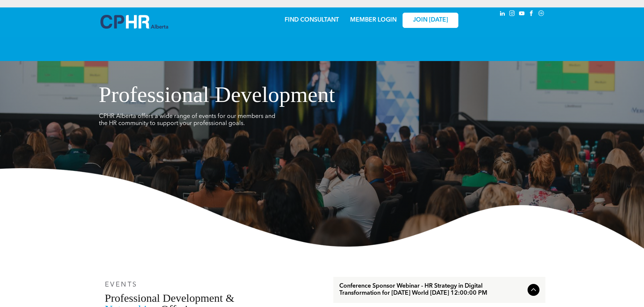  What do you see at coordinates (121, 285) in the screenshot?
I see `span: EVENTS` at bounding box center [121, 285].